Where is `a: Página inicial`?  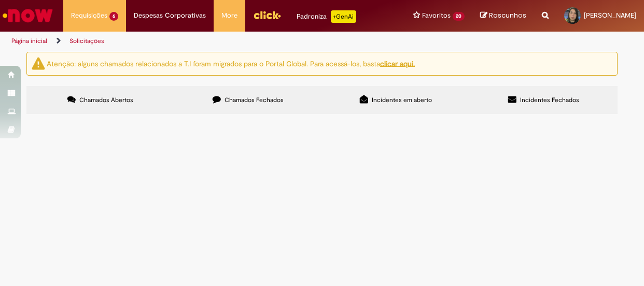
a: Página inicial is located at coordinates (29, 41).